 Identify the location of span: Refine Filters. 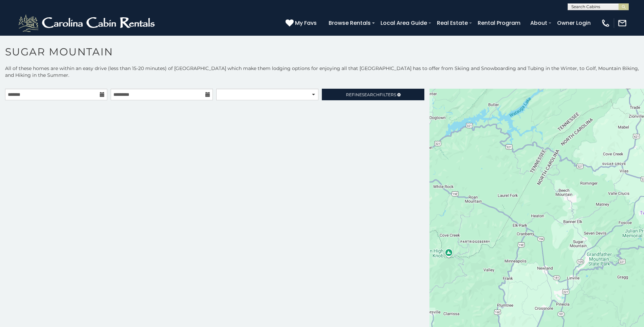
(371, 95).